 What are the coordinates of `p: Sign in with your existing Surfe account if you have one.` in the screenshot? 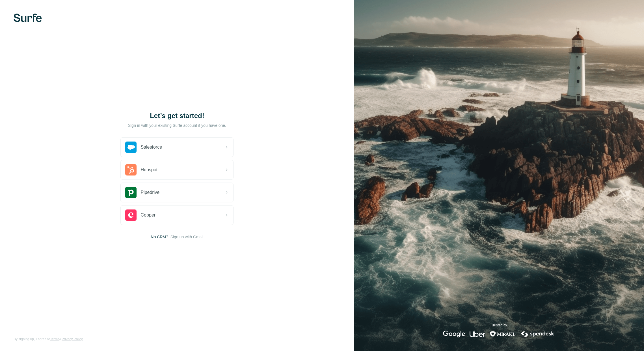 It's located at (177, 125).